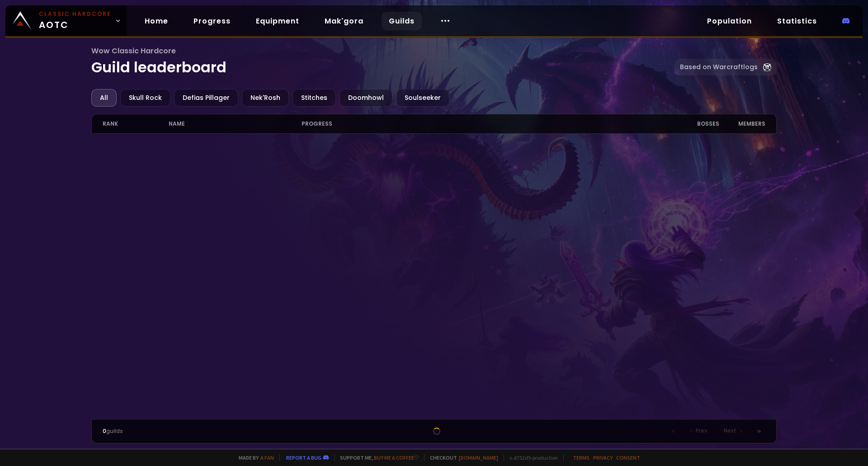 This screenshot has width=868, height=466. What do you see at coordinates (484, 124) in the screenshot?
I see `div: progress` at bounding box center [484, 124].